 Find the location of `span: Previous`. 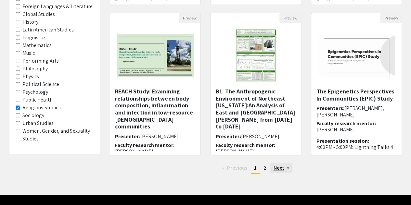

span: Previous is located at coordinates (237, 168).